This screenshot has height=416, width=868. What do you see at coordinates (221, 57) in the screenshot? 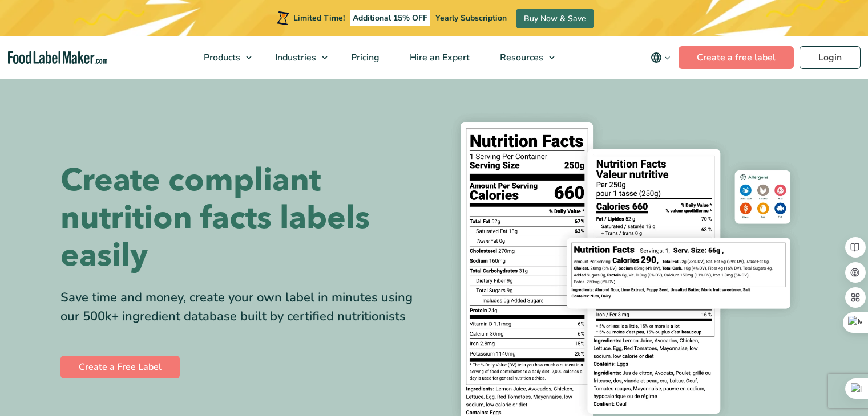
I see `span: Products` at bounding box center [221, 57].